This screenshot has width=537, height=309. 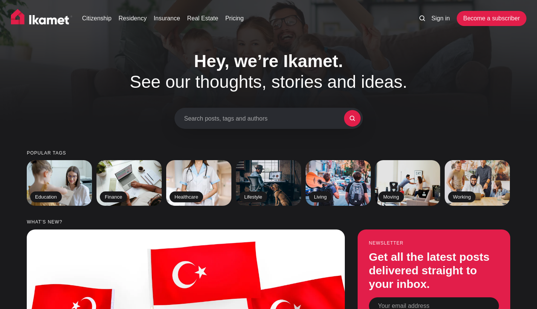 What do you see at coordinates (268, 183) in the screenshot?
I see `a: Lifestyle` at bounding box center [268, 183].